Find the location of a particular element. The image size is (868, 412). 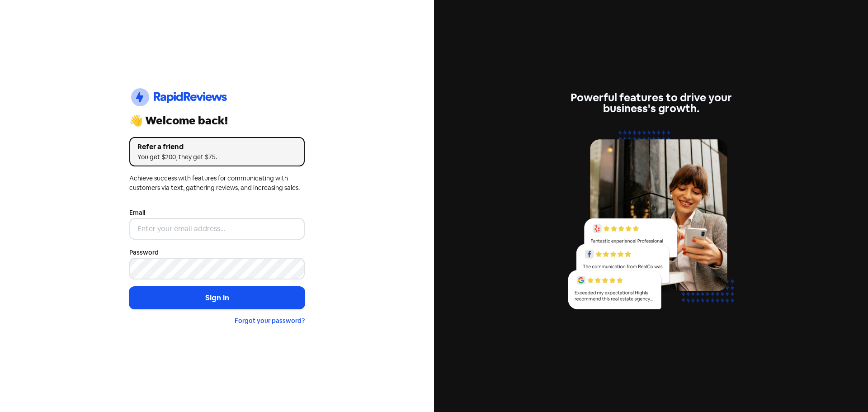

div: Powerful features to drive your business's growth. is located at coordinates (651, 103).